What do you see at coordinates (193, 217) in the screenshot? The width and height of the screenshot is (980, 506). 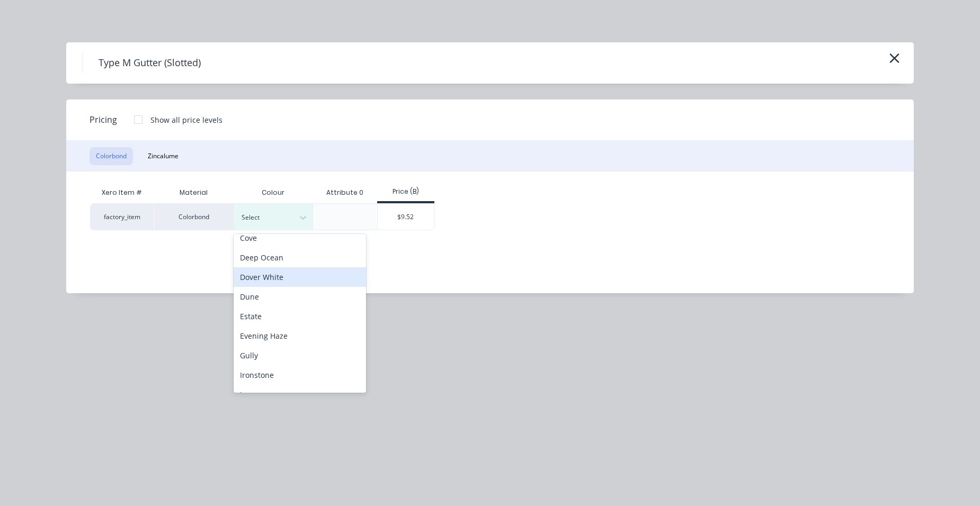 I see `div: Colorbond` at bounding box center [193, 217].